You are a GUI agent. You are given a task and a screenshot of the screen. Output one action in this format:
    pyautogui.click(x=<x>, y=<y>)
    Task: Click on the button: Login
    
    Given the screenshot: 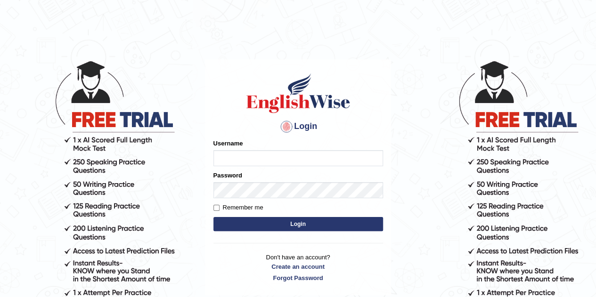 What is the action you would take?
    pyautogui.click(x=298, y=224)
    